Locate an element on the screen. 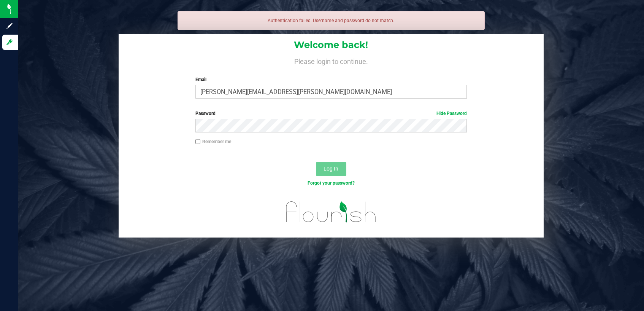 The width and height of the screenshot is (644, 311). label: Remember me is located at coordinates (213, 142).